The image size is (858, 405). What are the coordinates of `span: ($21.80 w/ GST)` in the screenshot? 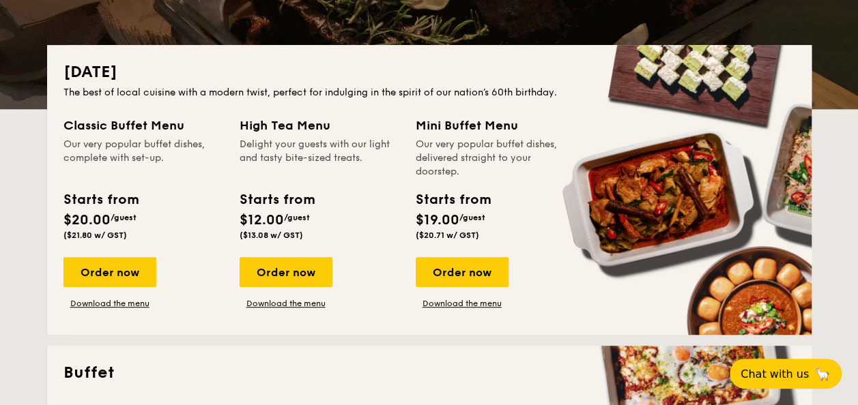 It's located at (95, 236).